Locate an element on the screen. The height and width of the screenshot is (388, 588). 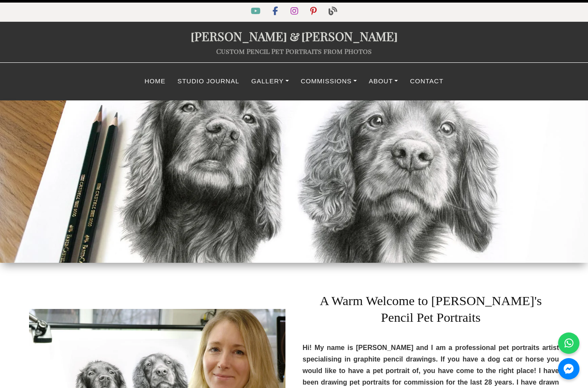
a: YouTube is located at coordinates (256, 11).